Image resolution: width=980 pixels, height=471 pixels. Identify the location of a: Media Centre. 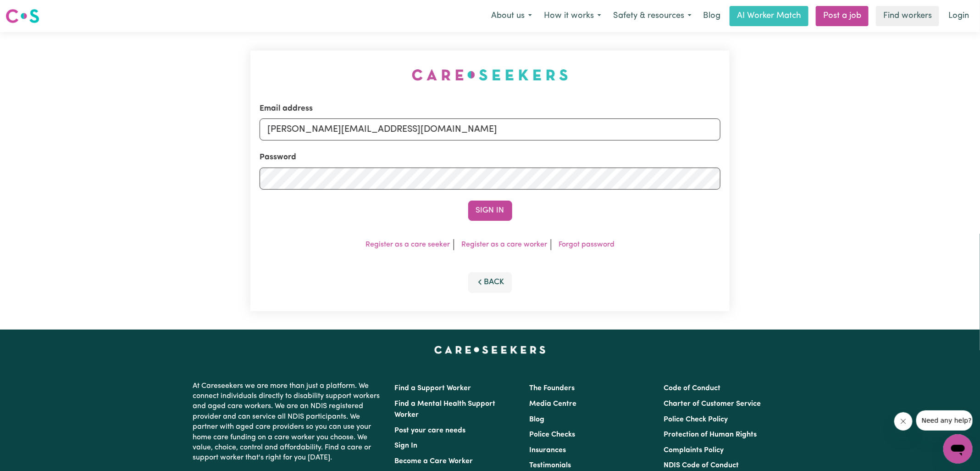
(552, 404).